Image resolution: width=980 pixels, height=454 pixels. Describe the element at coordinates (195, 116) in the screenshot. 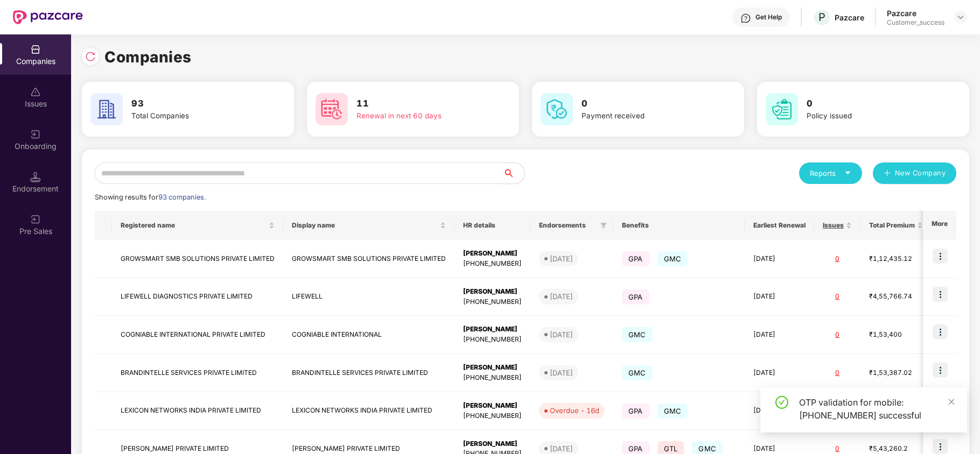

I see `div: Total Companies` at that location.